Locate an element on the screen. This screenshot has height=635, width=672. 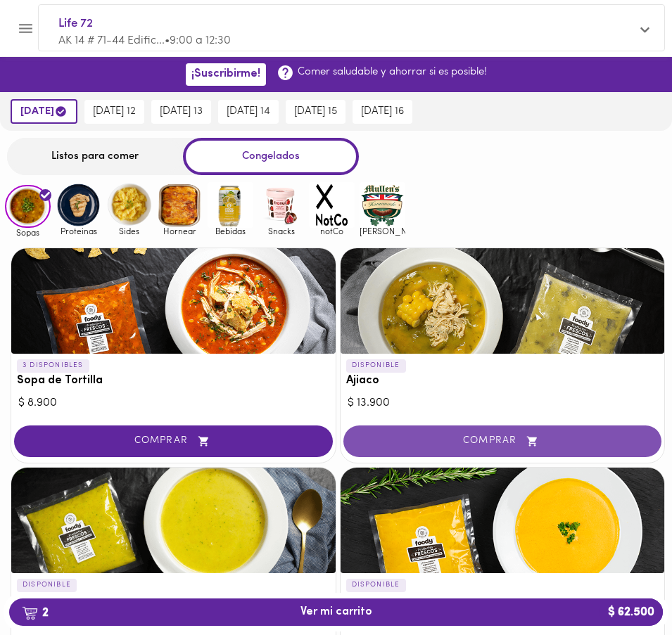
span: Proteinas is located at coordinates (78, 231).